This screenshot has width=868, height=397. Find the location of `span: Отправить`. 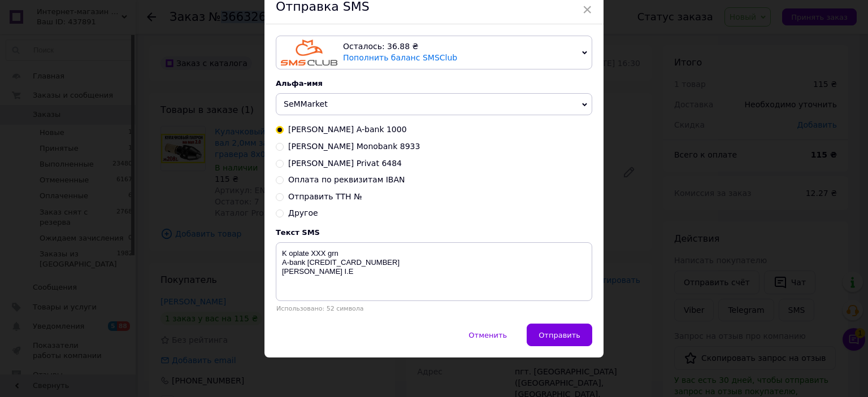

span: Отправить is located at coordinates (560, 335).